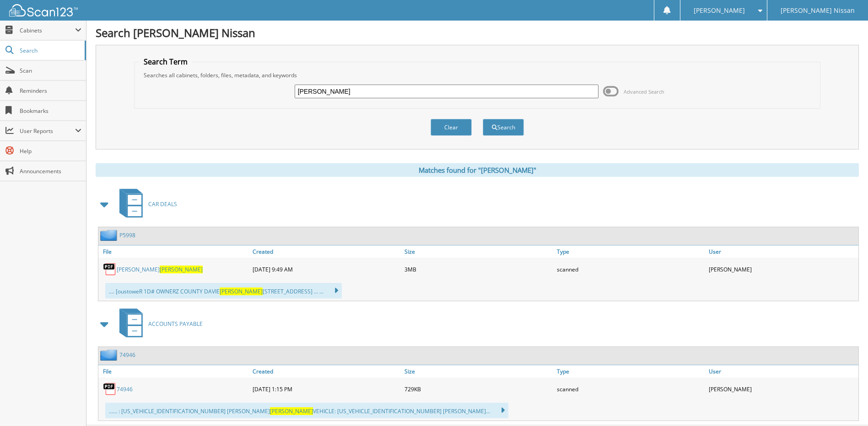  What do you see at coordinates (50, 111) in the screenshot?
I see `span: Bookmarks` at bounding box center [50, 111].